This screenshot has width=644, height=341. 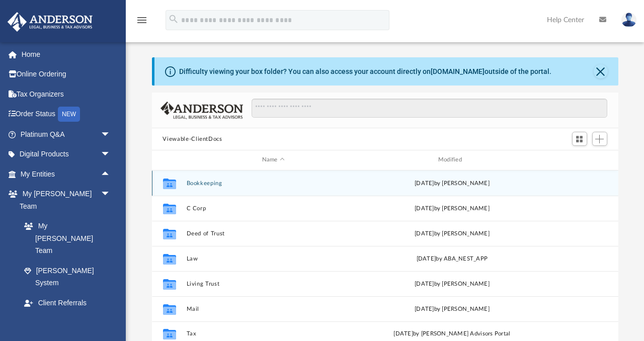 What do you see at coordinates (66, 114) in the screenshot?
I see `a: Order StatusNEW` at bounding box center [66, 114].